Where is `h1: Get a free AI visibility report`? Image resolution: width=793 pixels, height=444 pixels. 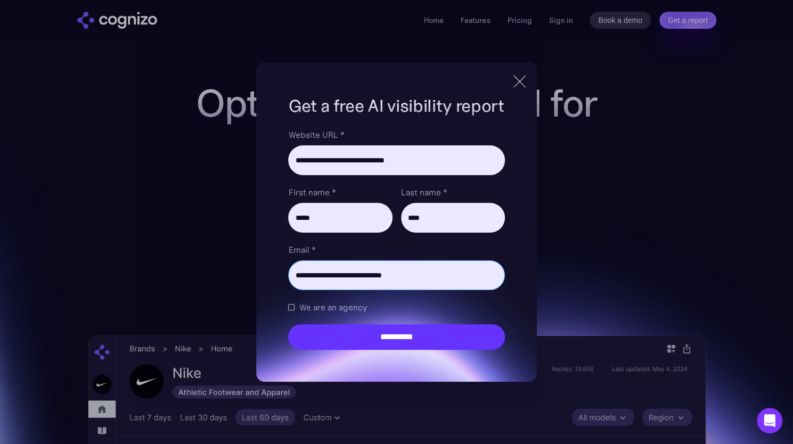 h1: Get a free AI visibility report is located at coordinates (396, 106).